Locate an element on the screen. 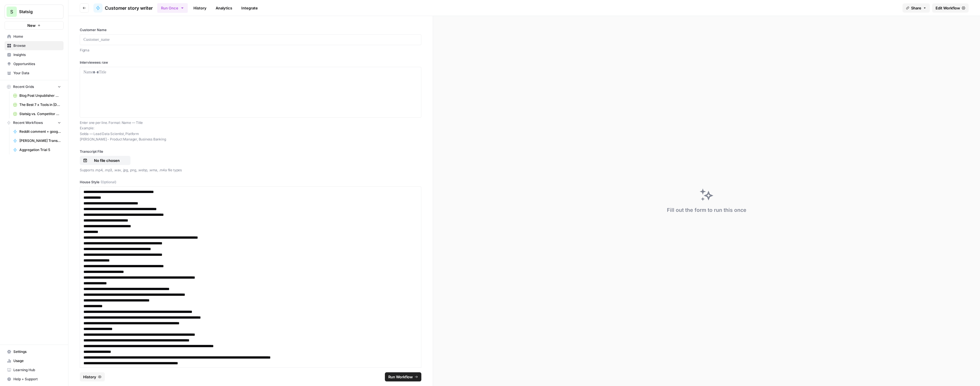 This screenshot has height=386, width=980. label: Transcript File is located at coordinates (251, 151).